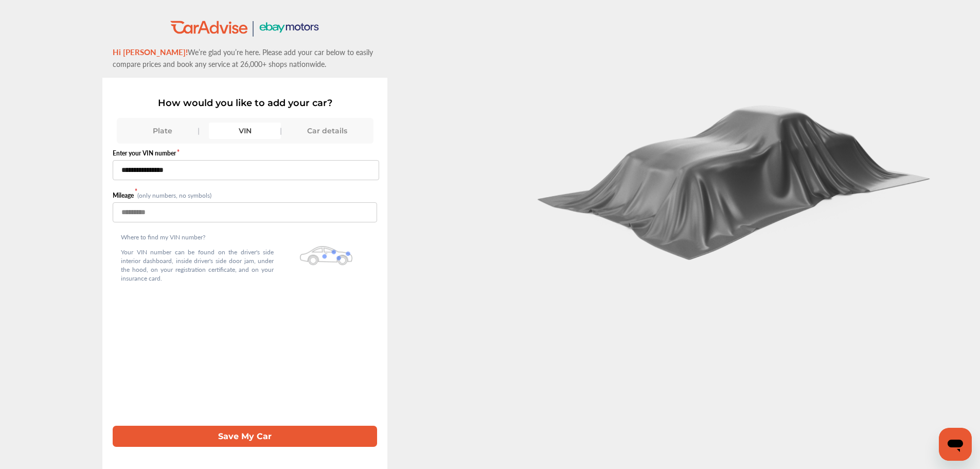 The image size is (980, 469). I want to click on p: How would you like to add your car?, so click(245, 103).